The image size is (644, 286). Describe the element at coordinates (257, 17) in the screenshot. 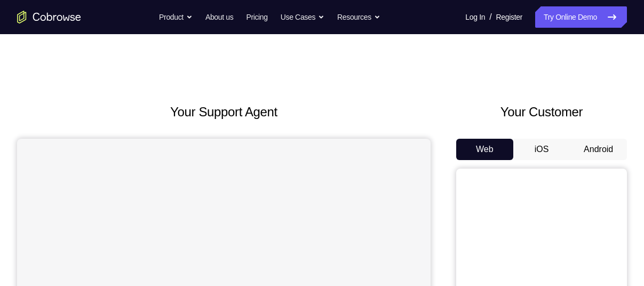

I see `a: Pricing` at that location.